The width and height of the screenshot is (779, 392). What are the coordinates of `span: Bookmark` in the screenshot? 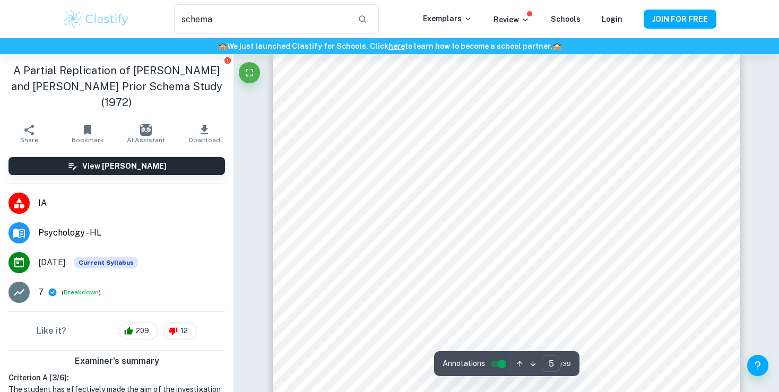 It's located at (88, 140).